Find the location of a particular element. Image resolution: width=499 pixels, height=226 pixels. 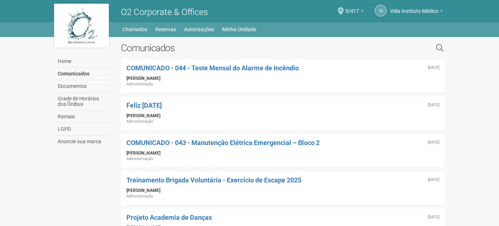

a: Comunicados is located at coordinates (83, 74).